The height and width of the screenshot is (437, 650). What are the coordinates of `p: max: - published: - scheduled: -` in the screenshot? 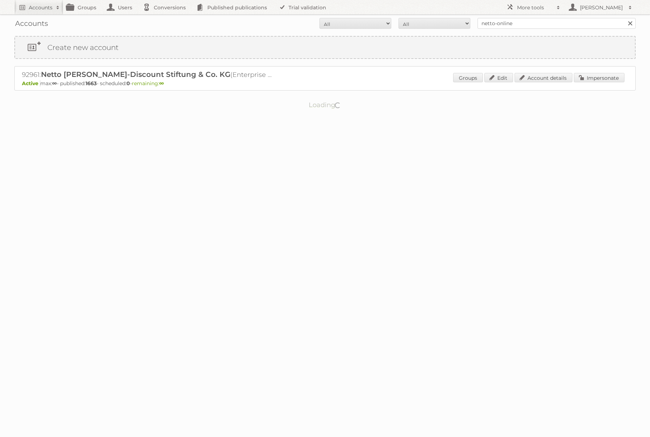 It's located at (325, 83).